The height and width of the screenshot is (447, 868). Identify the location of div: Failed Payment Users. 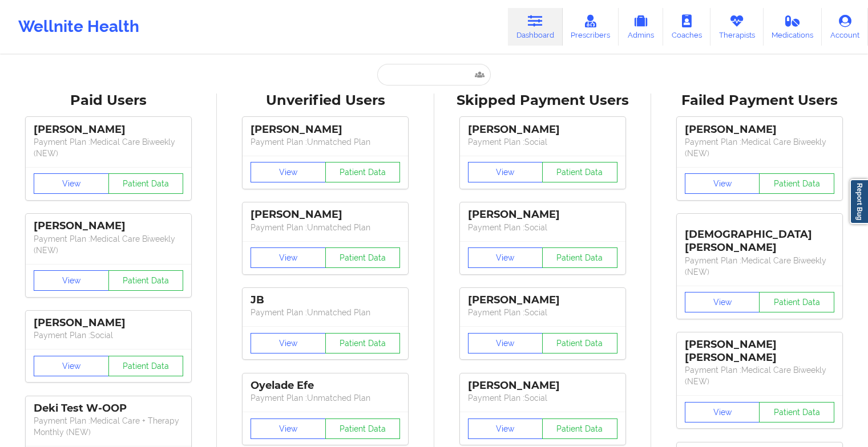
(759, 101).